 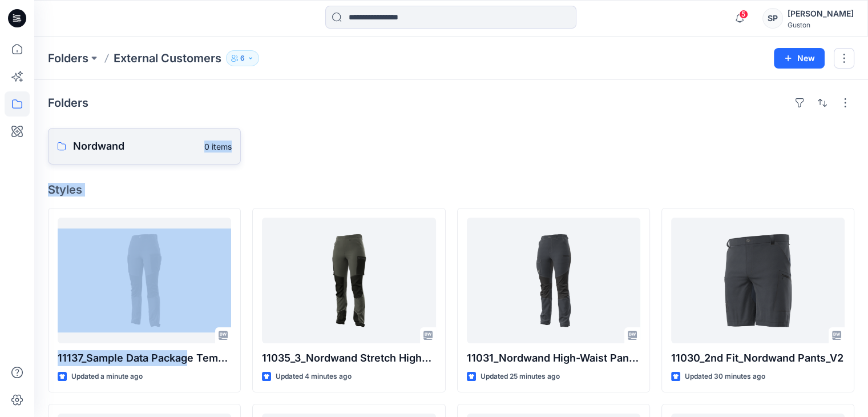 What do you see at coordinates (799, 58) in the screenshot?
I see `button: New` at bounding box center [799, 58].